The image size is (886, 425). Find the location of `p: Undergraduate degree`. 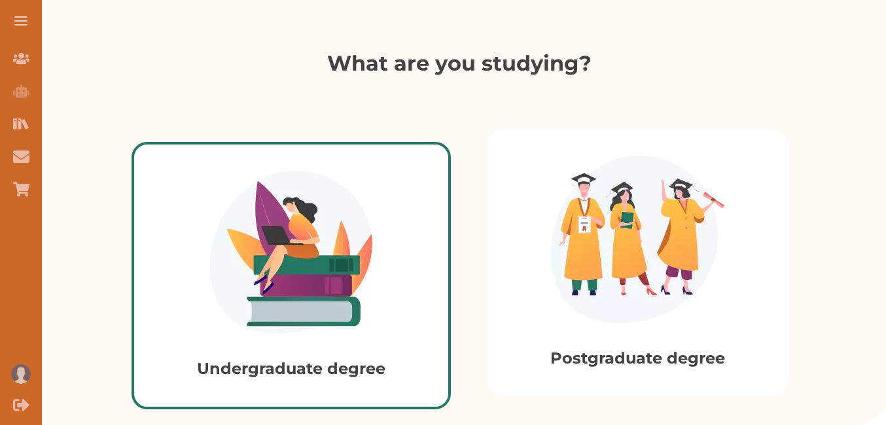

p: Undergraduate degree is located at coordinates (291, 369).